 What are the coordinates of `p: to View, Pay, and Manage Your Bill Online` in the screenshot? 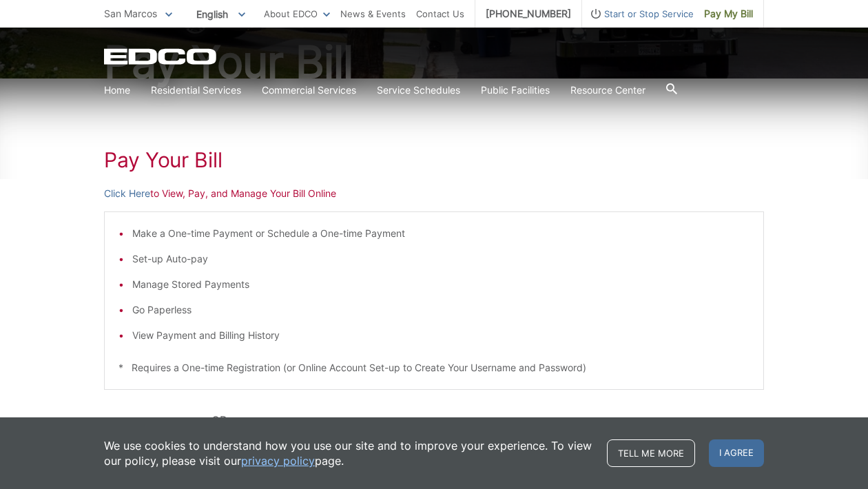 It's located at (434, 194).